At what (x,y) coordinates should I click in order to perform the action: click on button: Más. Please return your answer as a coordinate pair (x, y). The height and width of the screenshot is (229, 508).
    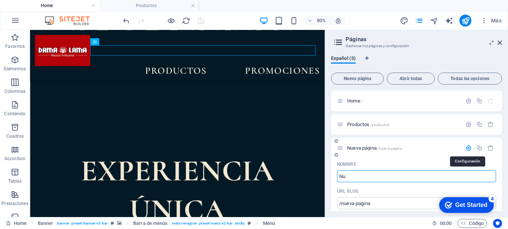
    Looking at the image, I should click on (491, 21).